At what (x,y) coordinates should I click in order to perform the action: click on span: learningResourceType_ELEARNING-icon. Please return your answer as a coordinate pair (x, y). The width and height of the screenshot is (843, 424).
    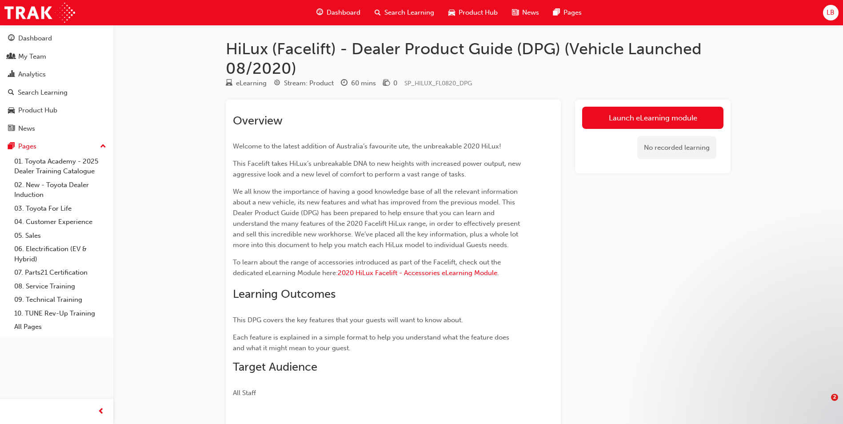
    Looking at the image, I should click on (229, 84).